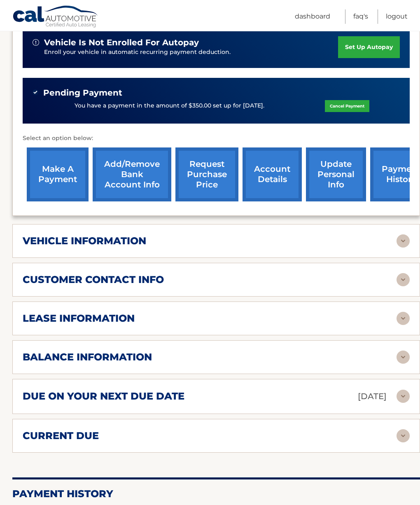 The width and height of the screenshot is (420, 505). Describe the element at coordinates (83, 93) in the screenshot. I see `span: Pending Payment` at that location.